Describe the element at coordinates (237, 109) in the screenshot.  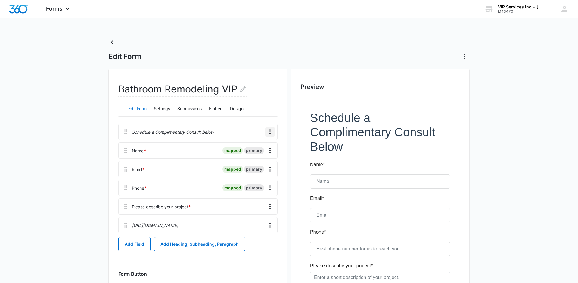
I see `button: Design` at that location.